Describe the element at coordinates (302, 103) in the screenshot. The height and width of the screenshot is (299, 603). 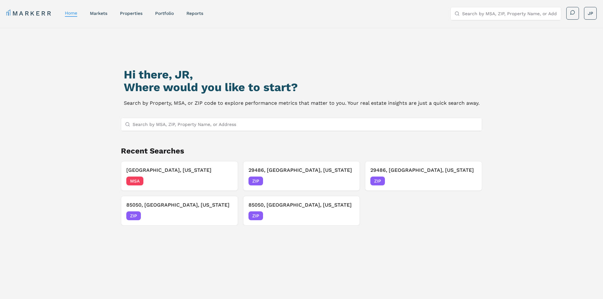
I see `p: Search by Property, MSA, or ZIP code to explore performance metrics that matter to you. Your real...` at that location.